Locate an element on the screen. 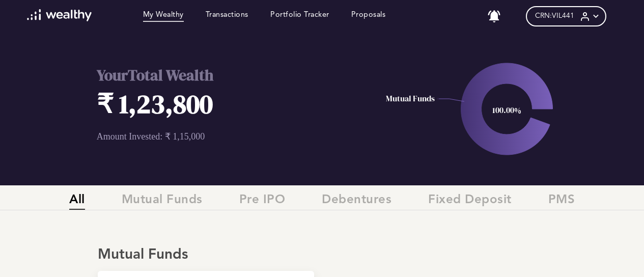 Image resolution: width=644 pixels, height=277 pixels. a: Portfolio Tracker is located at coordinates (300, 16).